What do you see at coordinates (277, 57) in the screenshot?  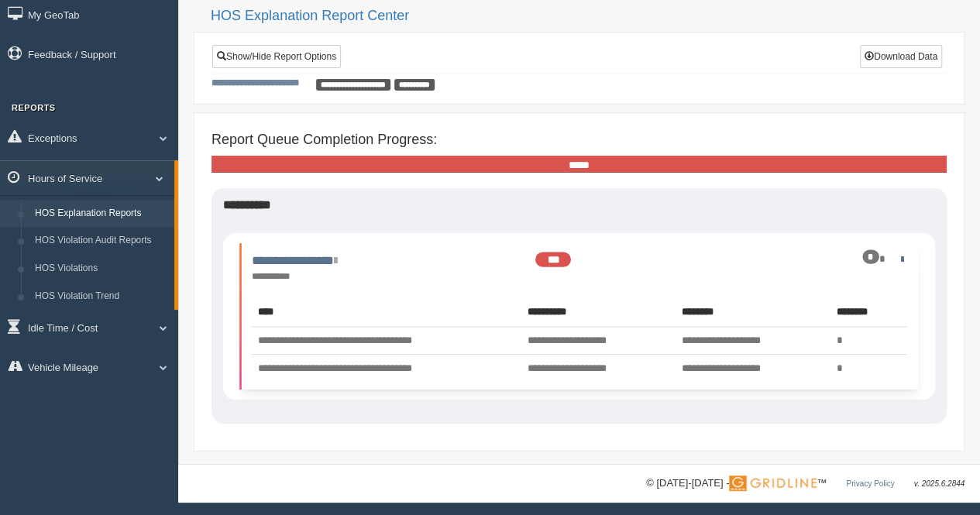 I see `a: Show/Hide Report Options` at bounding box center [277, 57].